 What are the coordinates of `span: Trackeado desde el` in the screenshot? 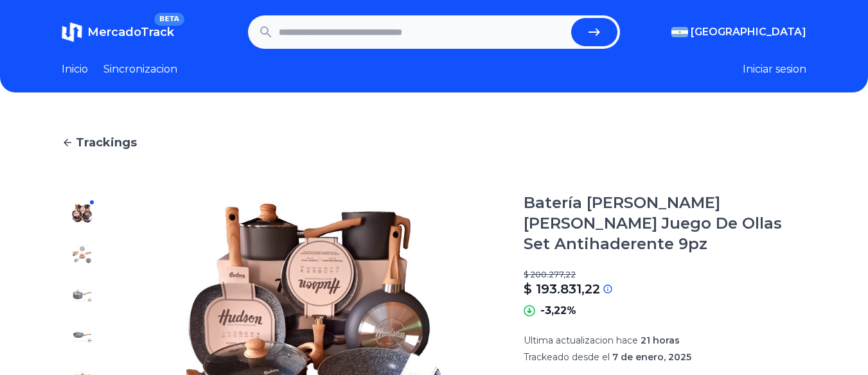 It's located at (567, 357).